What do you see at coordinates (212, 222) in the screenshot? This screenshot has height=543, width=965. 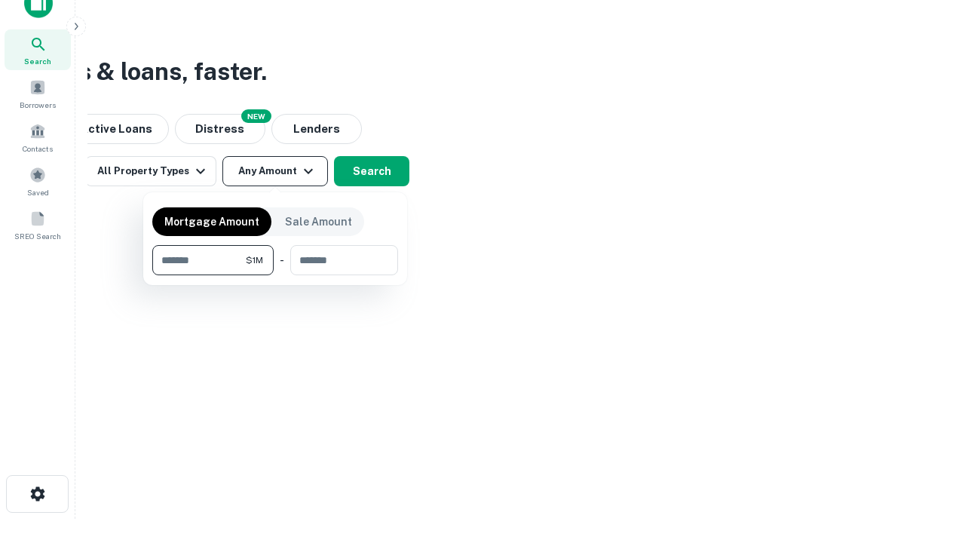 I see `p: Mortgage Amount` at bounding box center [212, 222].